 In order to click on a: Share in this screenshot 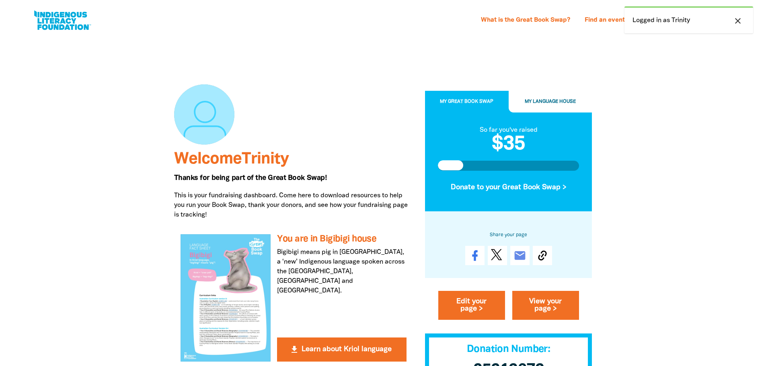, I will do `click(475, 256)`.